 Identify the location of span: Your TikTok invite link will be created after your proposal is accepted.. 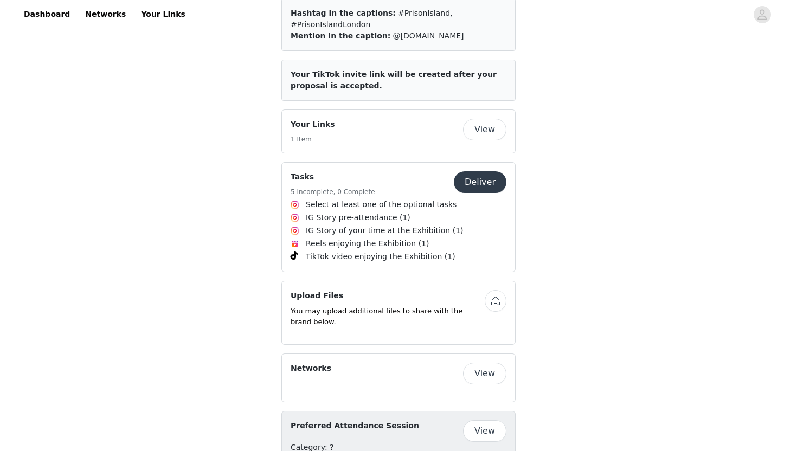
(393, 80).